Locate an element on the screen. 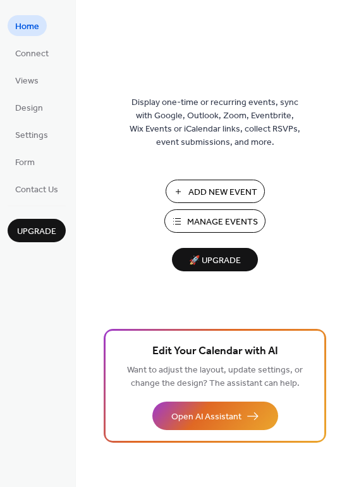 This screenshot has width=354, height=487. a: Form is located at coordinates (25, 161).